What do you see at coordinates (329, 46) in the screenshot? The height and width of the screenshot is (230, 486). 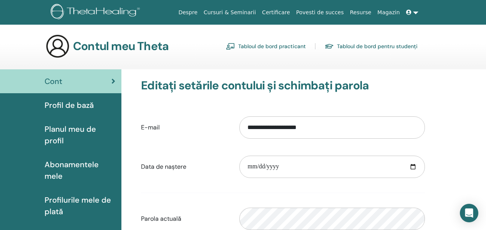 I see `img: graduation-cap.svg` at bounding box center [329, 46].